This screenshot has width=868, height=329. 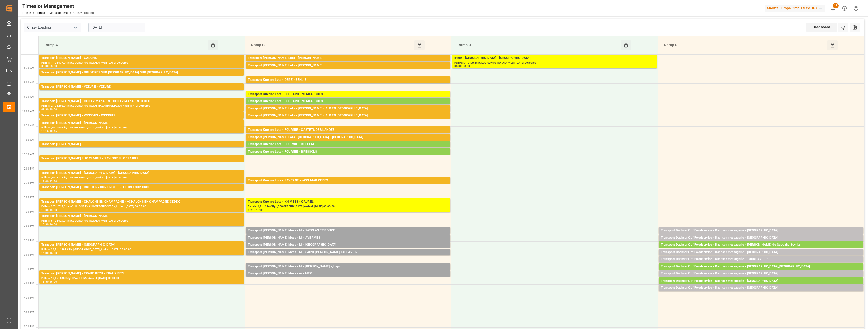 What do you see at coordinates (29, 68) in the screenshot?
I see `span: 8:30 AM` at bounding box center [29, 68].